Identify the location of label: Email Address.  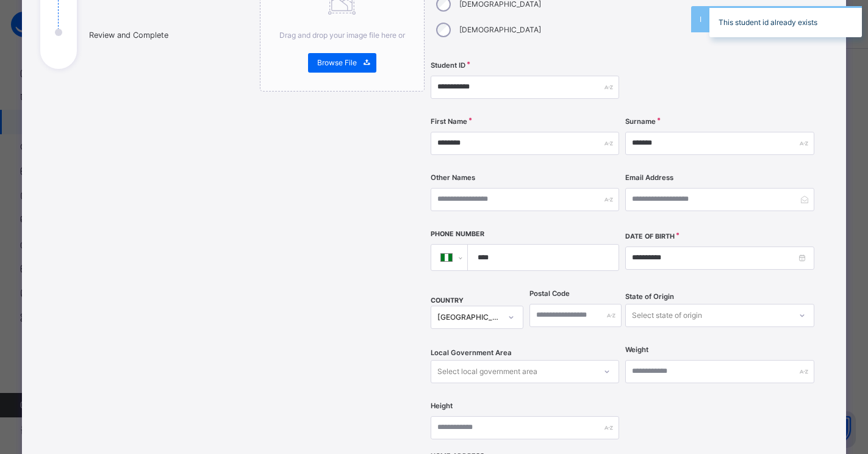
(649, 177).